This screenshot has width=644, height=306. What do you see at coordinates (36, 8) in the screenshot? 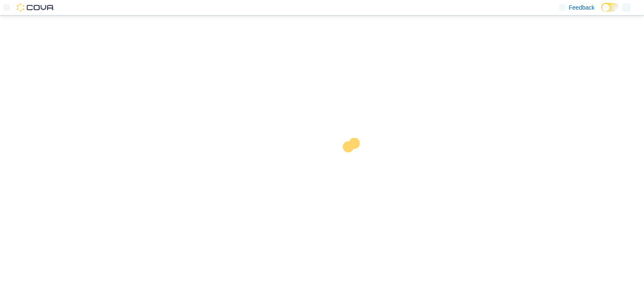
I see `img: Cova` at bounding box center [36, 8].